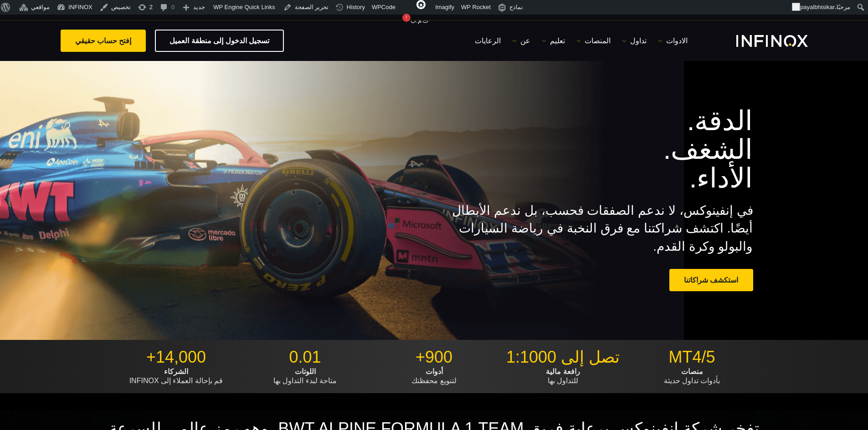 This screenshot has height=430, width=868. I want to click on p: لتنويع محفظتك, so click(434, 376).